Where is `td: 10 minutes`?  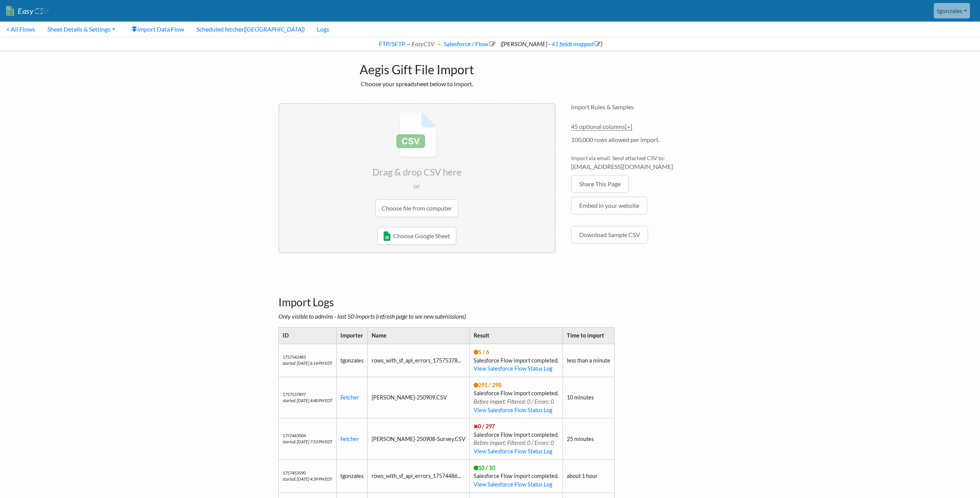 td: 10 minutes is located at coordinates (588, 397).